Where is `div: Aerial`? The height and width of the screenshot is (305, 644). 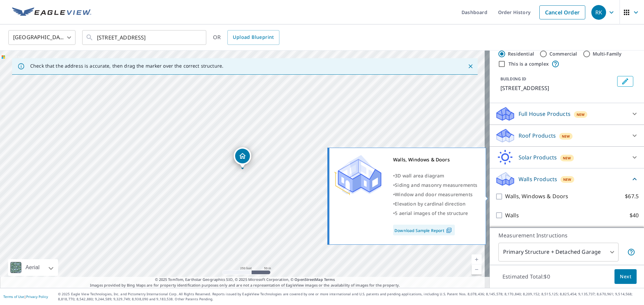
div: Aerial is located at coordinates (33, 268).